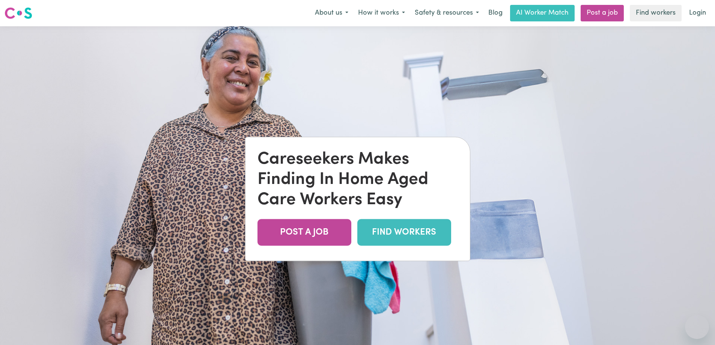  What do you see at coordinates (18, 13) in the screenshot?
I see `a: Careseekers logo` at bounding box center [18, 13].